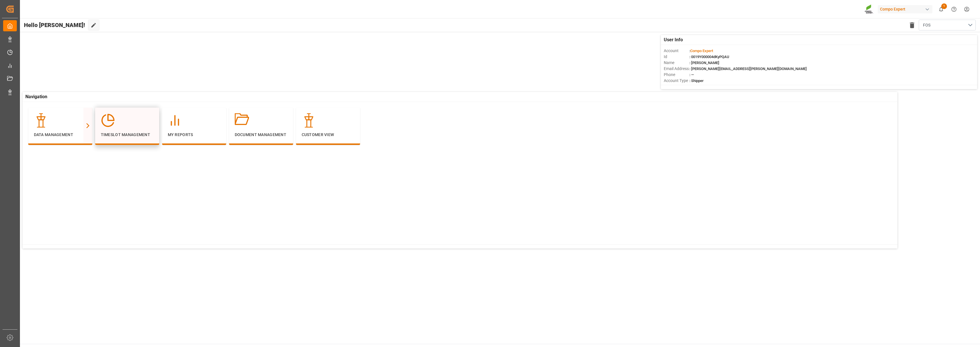 This screenshot has width=980, height=347. I want to click on span: Account Type, so click(677, 81).